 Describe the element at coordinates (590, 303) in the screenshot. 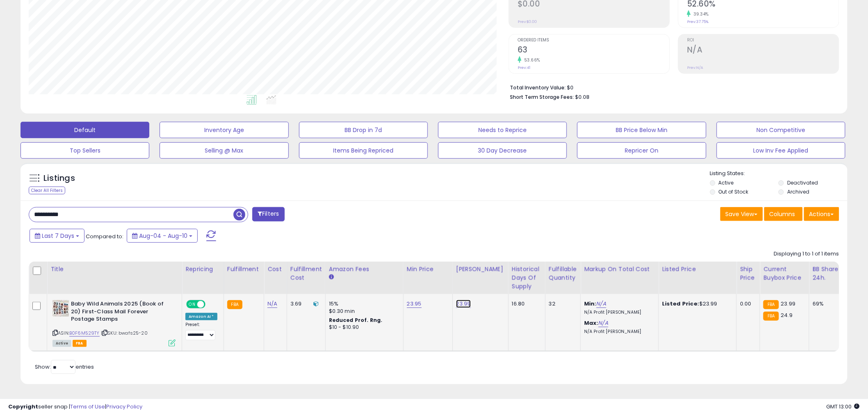

I see `b: Min:` at that location.